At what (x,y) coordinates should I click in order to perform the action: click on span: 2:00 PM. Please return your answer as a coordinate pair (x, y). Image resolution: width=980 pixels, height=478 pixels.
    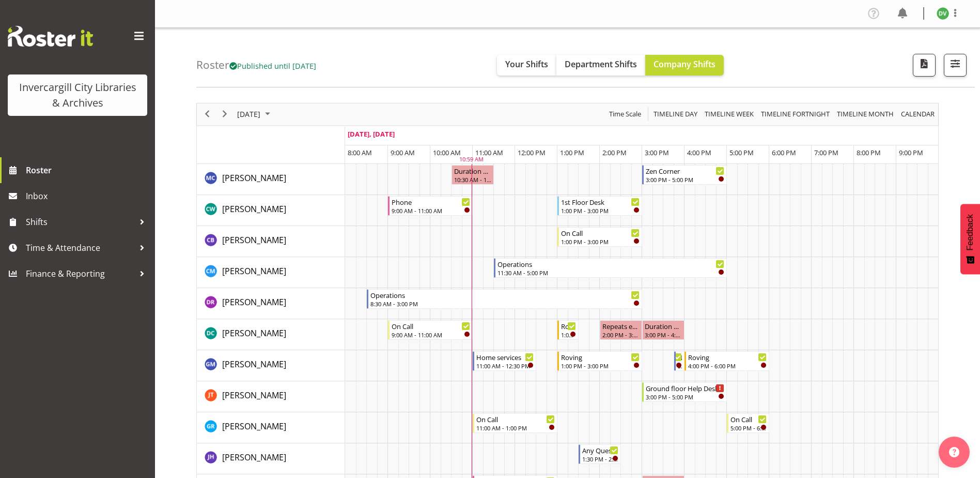
    Looking at the image, I should click on (614, 153).